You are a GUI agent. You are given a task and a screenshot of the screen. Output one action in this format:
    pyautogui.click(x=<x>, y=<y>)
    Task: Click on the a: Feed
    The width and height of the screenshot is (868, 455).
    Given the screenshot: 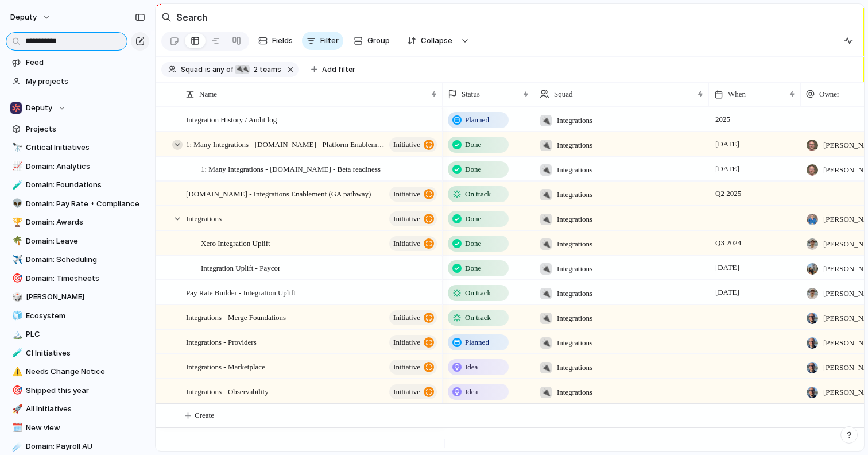 What is the action you would take?
    pyautogui.click(x=78, y=62)
    